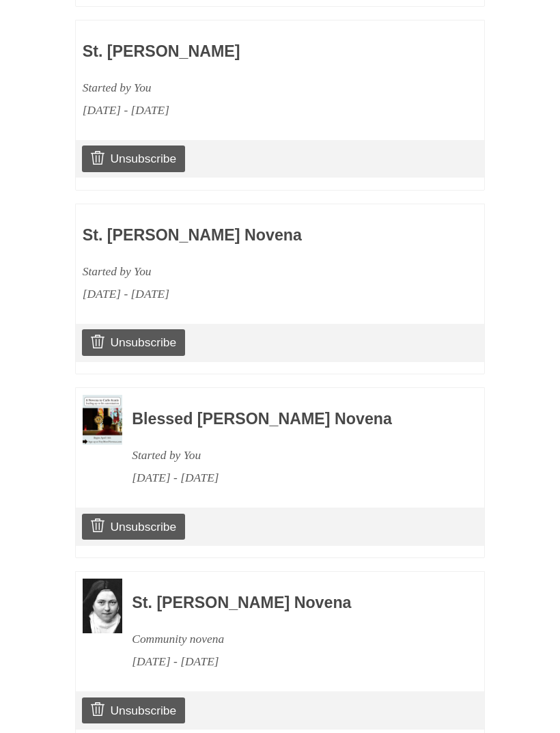 The image size is (560, 733). Describe the element at coordinates (289, 639) in the screenshot. I see `div: Community novena` at that location.